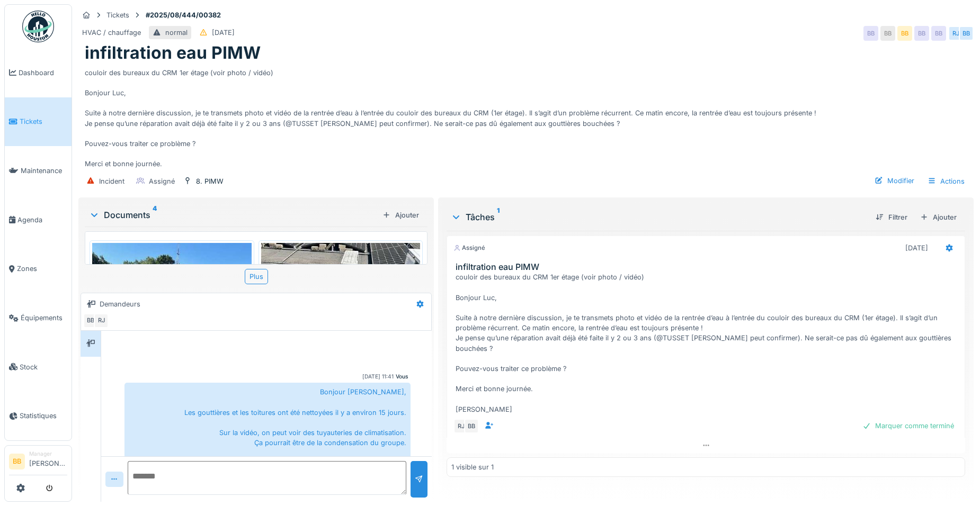  What do you see at coordinates (120, 304) in the screenshot?
I see `div: Demandeurs` at bounding box center [120, 304].